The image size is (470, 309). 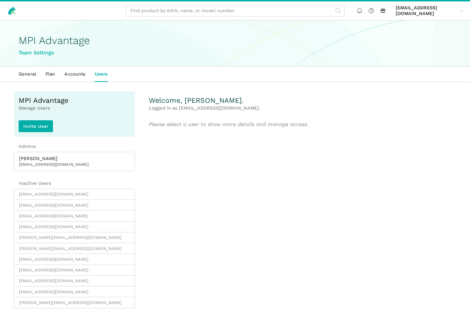 I want to click on a: Invite User, so click(x=36, y=126).